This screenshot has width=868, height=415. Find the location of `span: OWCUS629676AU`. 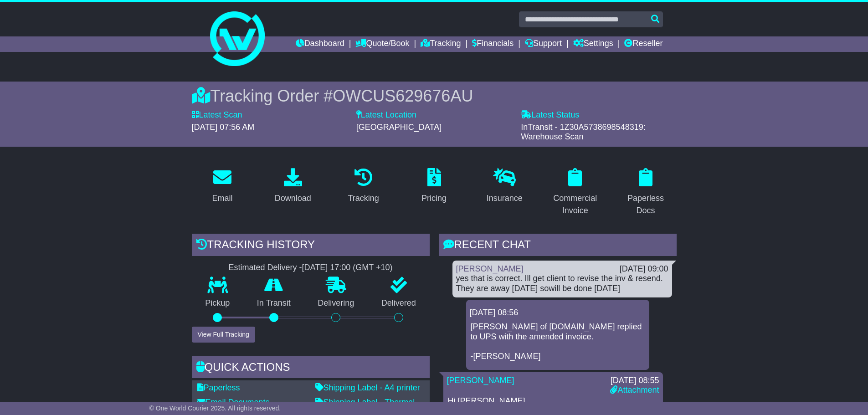

span: OWCUS629676AU is located at coordinates (403, 96).